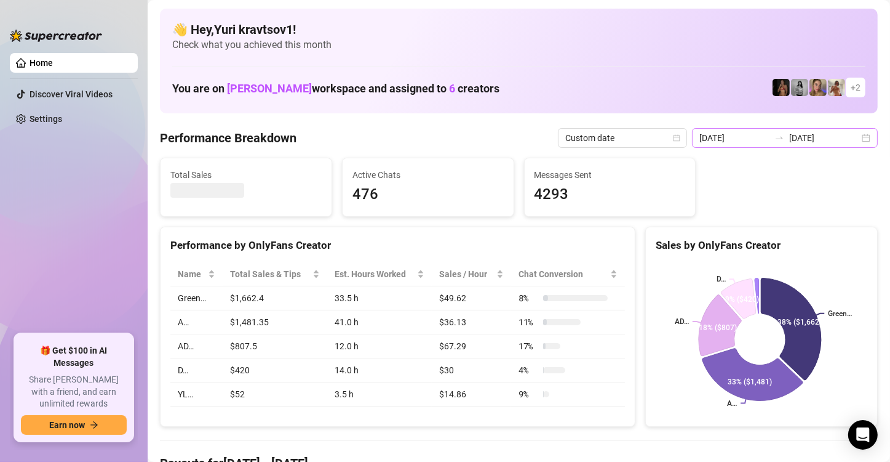  What do you see at coordinates (375, 274) in the screenshot?
I see `div: Est. Hours Worked` at bounding box center [375, 274].